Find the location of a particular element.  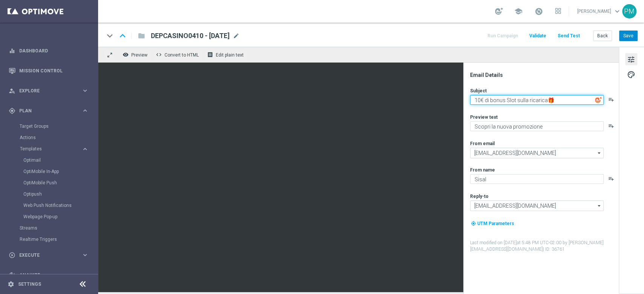

span: keyboard_arrow_down is located at coordinates (617, 11).